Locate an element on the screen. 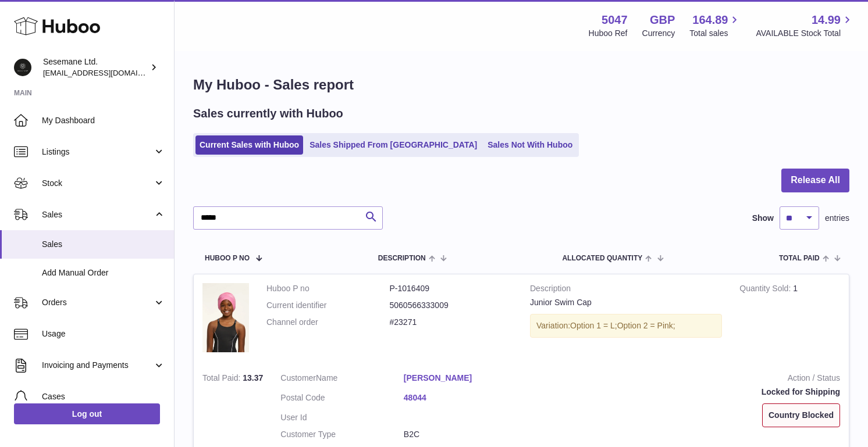 This screenshot has width=868, height=447. span: 14.99 is located at coordinates (826, 20).